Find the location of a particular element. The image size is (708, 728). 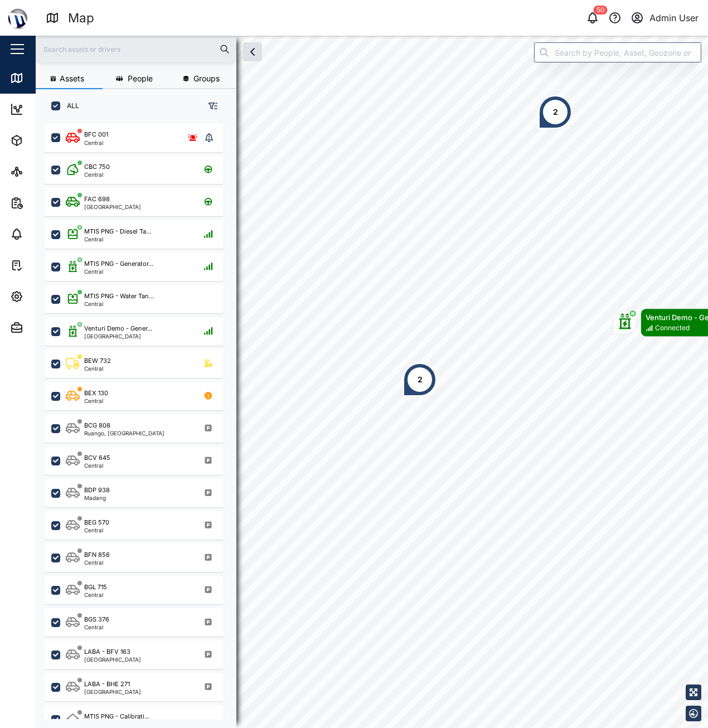

div: Settings is located at coordinates (49, 297).